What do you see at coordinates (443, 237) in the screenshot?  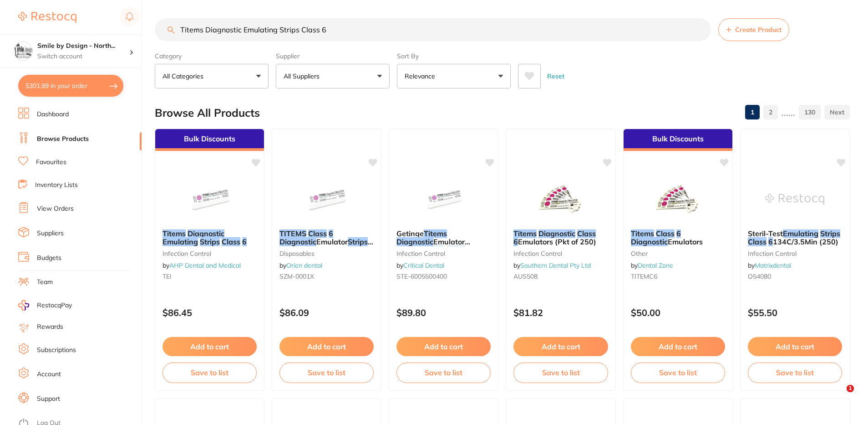 I see `b: Getinge Titems Diagnostic Emulator Indicator Strip - Class 6 (250 strips per box)` at bounding box center [443, 237].